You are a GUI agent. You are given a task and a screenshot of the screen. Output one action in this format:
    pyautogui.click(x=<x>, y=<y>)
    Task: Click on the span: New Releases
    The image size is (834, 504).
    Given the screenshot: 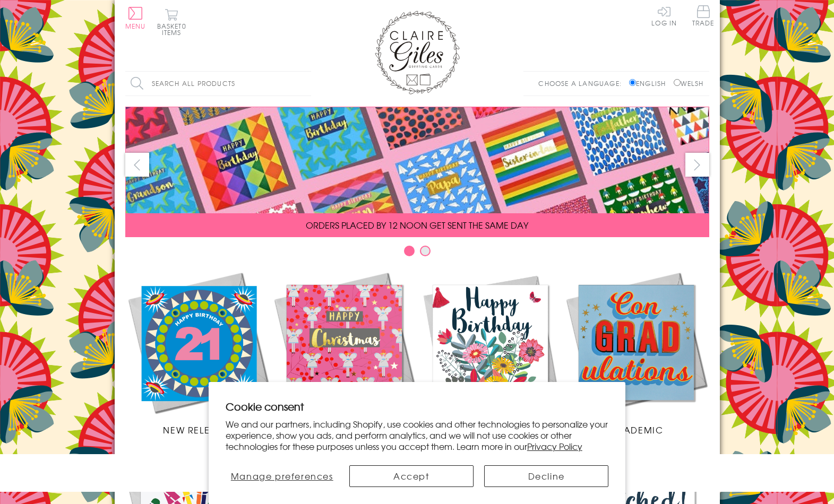 What is the action you would take?
    pyautogui.click(x=197, y=429)
    